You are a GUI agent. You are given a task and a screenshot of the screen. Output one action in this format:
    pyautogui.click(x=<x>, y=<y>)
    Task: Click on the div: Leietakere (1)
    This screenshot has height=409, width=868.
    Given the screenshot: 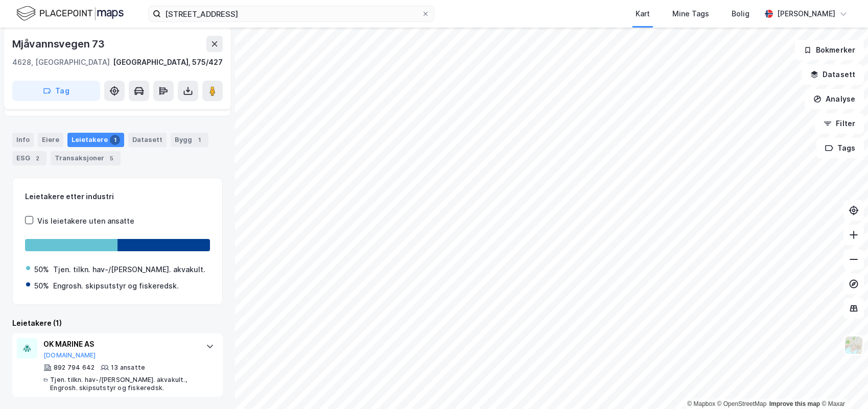 What is the action you would take?
    pyautogui.click(x=117, y=323)
    